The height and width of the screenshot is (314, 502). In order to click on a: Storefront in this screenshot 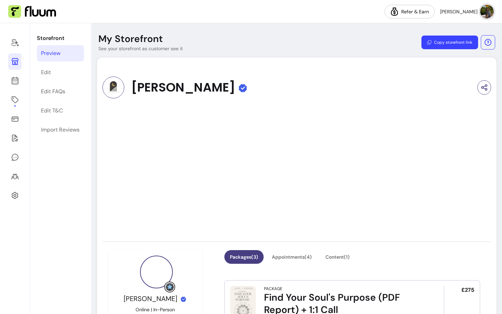, I will do `click(15, 61)`.